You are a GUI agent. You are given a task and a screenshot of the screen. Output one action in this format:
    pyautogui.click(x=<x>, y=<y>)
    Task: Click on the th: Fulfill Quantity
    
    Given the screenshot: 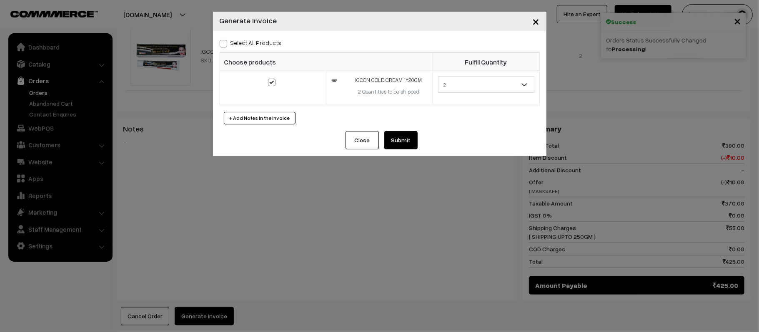 What is the action you would take?
    pyautogui.click(x=486, y=62)
    